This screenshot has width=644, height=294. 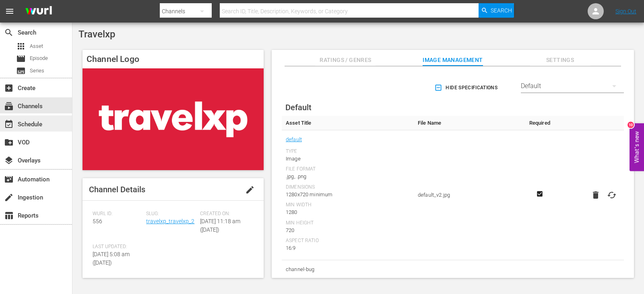 I want to click on button: edit, so click(x=250, y=190).